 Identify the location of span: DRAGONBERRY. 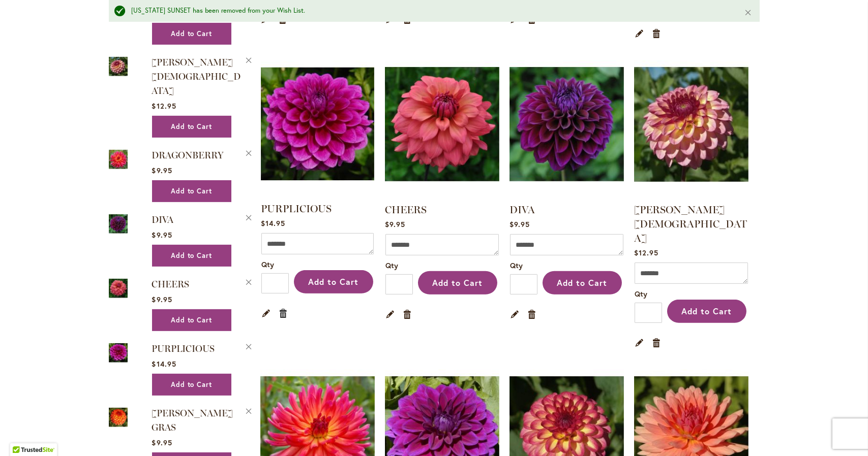
(188, 155).